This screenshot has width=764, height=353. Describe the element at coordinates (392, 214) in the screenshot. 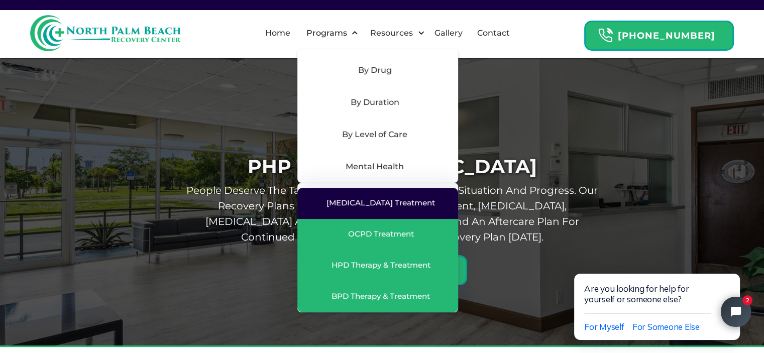

I see `p: People deserve the tailored treatment that fits your situation and progress. Our recovery plans i...` at that location.